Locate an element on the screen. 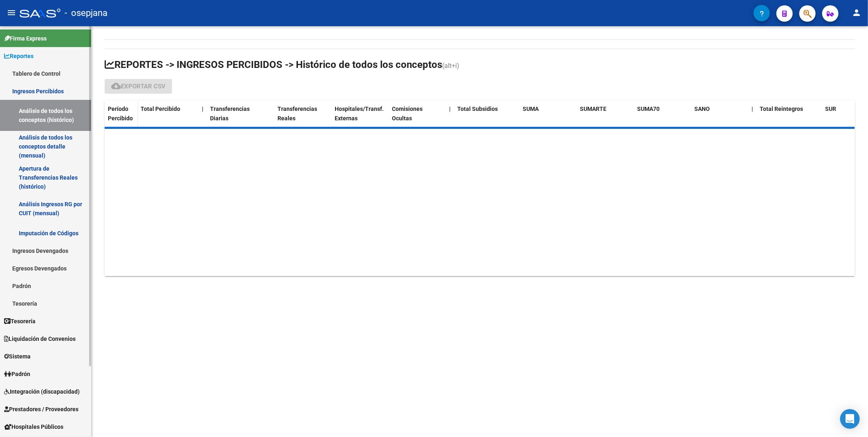  span: Período Percibido is located at coordinates (120, 113).